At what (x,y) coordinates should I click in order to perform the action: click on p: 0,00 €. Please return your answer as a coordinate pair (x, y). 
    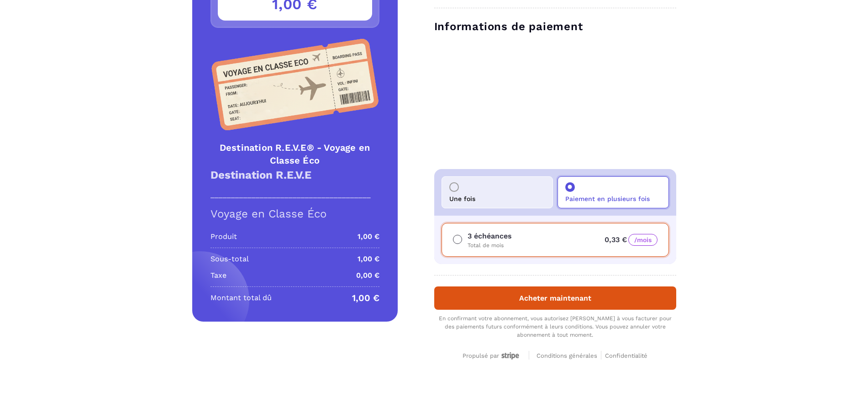
    Looking at the image, I should click on (368, 276).